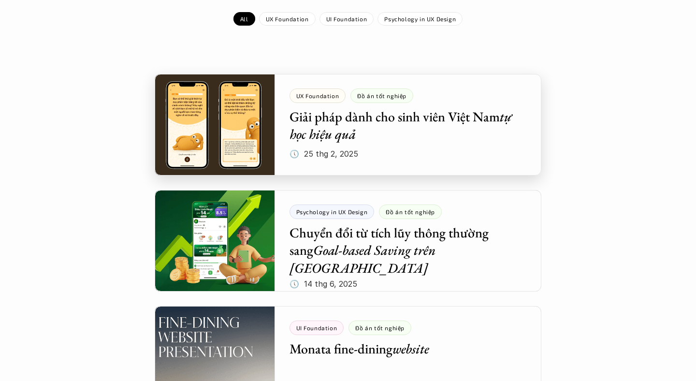  I want to click on a: Giải pháp dành cho sinh viên Việt Namtự học hiệu quả🕔 25 thg 2, 2025, so click(348, 125).